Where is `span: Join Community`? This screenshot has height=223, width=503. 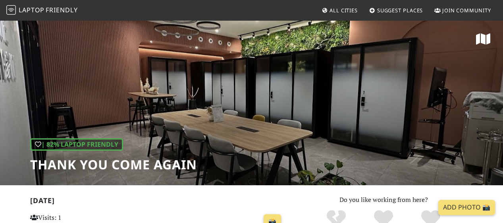
span: Join Community is located at coordinates (466, 10).